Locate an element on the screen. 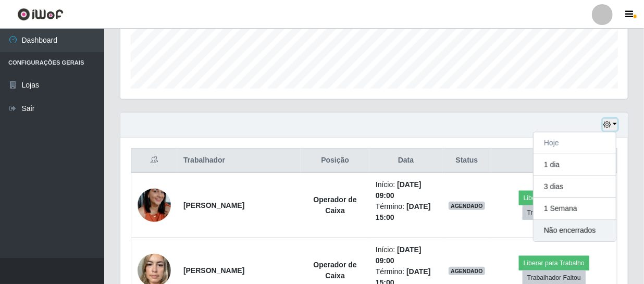  th: Data is located at coordinates (406, 161).